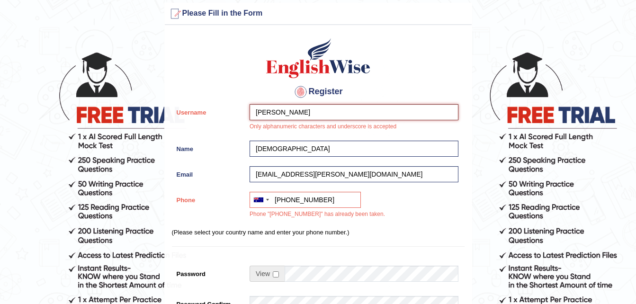 This screenshot has width=636, height=304. I want to click on img: Logo of English Wise create a new account for intelligent practice with AI, so click(318, 58).